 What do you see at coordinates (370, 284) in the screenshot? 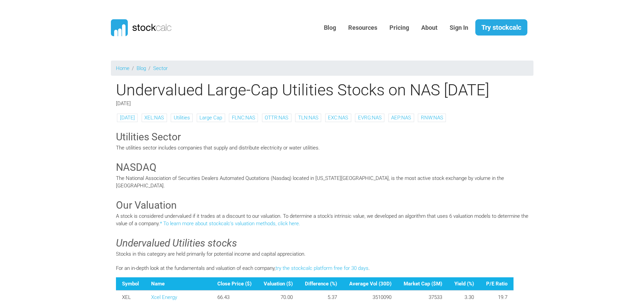
I see `th: Average Vol (30D)` at bounding box center [370, 284].